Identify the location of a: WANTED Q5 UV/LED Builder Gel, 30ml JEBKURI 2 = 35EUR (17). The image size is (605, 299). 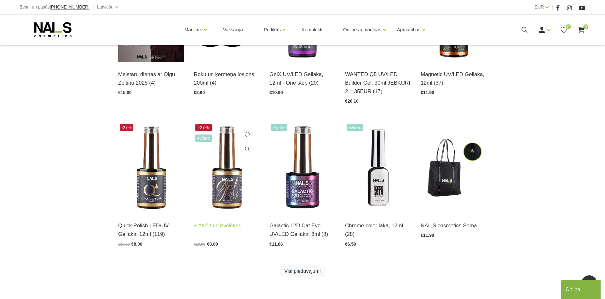
(378, 83).